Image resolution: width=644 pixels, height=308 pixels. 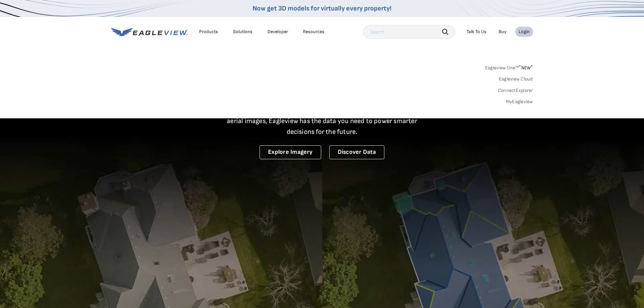 I want to click on a: Discover Data, so click(x=357, y=152).